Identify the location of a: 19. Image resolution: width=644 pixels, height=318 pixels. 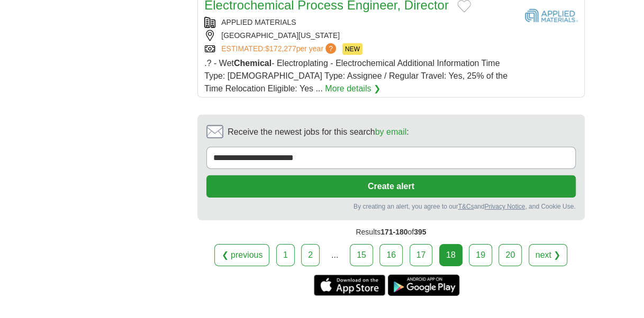
(481, 255).